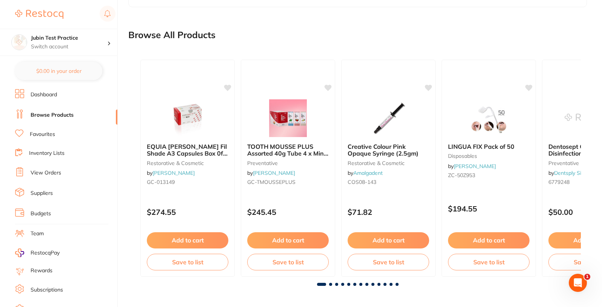 The height and width of the screenshot is (307, 602). Describe the element at coordinates (559, 182) in the screenshot. I see `span: 6779248` at that location.